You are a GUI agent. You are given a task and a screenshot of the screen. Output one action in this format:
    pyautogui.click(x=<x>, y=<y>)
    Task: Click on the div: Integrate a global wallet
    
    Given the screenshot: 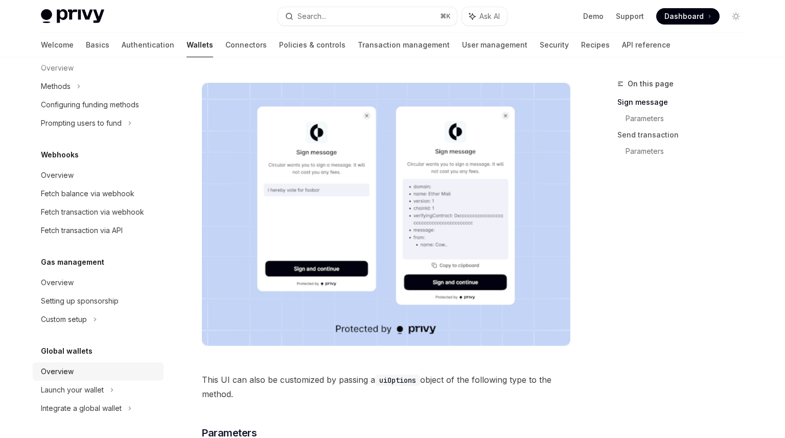 What is the action you would take?
    pyautogui.click(x=81, y=408)
    